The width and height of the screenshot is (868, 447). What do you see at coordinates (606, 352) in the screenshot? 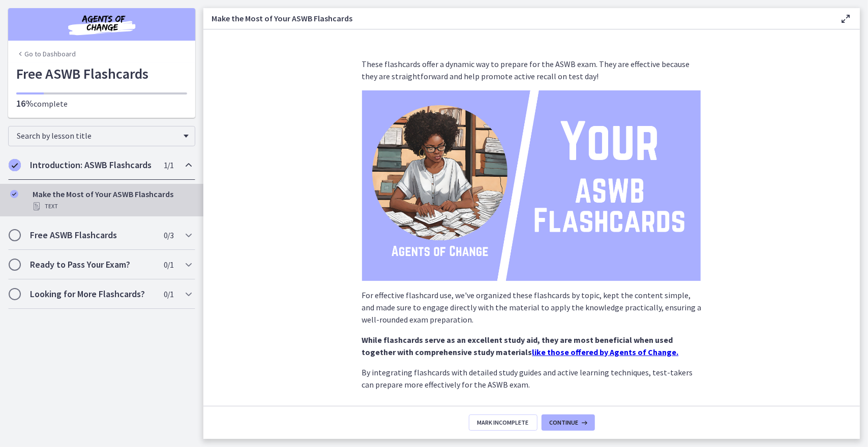
I see `a: like those offered by Agents of Change.` at bounding box center [606, 352].